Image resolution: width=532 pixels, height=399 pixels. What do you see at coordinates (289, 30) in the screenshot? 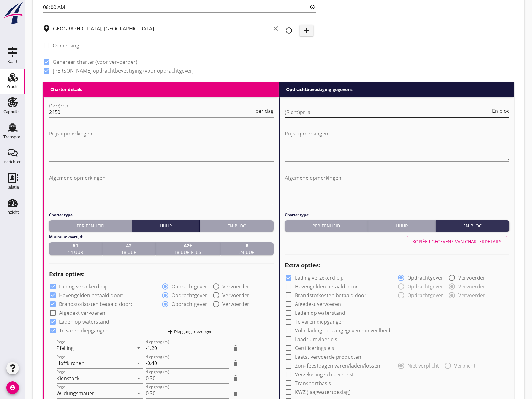
I see `i: info_outline` at bounding box center [289, 30].